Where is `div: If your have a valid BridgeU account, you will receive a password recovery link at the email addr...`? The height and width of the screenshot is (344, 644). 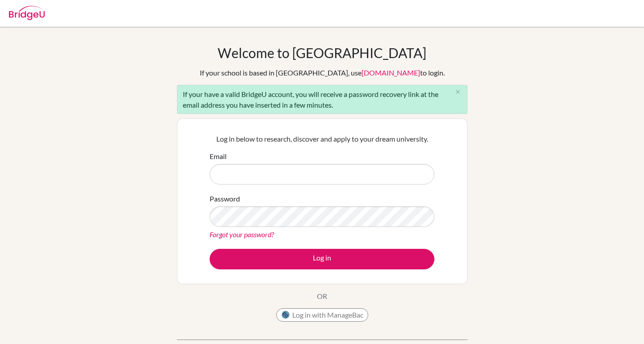 div: If your have a valid BridgeU account, you will receive a password recovery link at the email addr... is located at coordinates (322, 99).